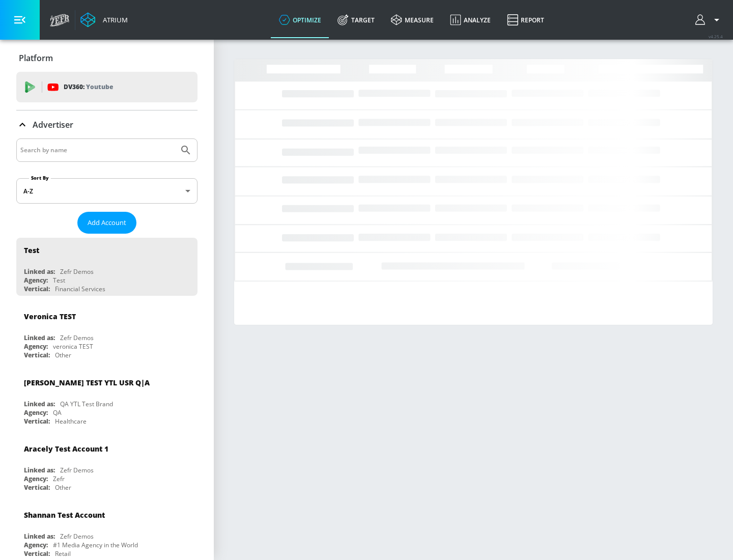 The width and height of the screenshot is (733, 560). What do you see at coordinates (107, 465) in the screenshot?
I see `div: Aracely Test Account 1Linked as:Zefr DemosAgency:ZefrVertical:Other` at bounding box center [107, 465].